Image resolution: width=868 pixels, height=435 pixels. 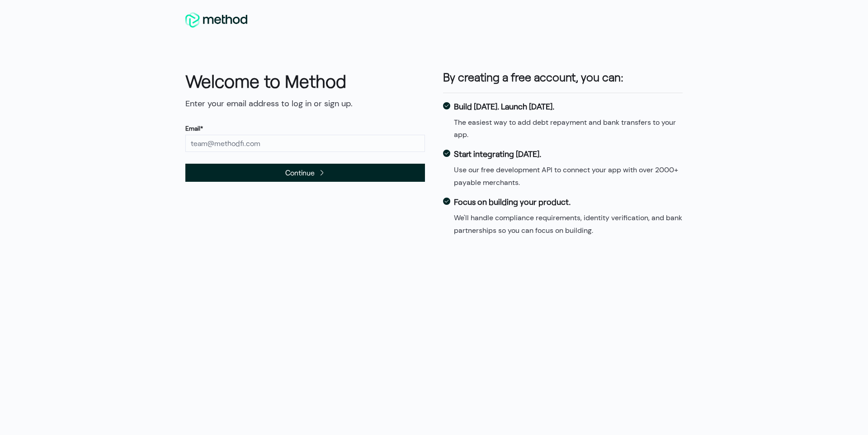 I want to click on label: Email*, so click(x=194, y=129).